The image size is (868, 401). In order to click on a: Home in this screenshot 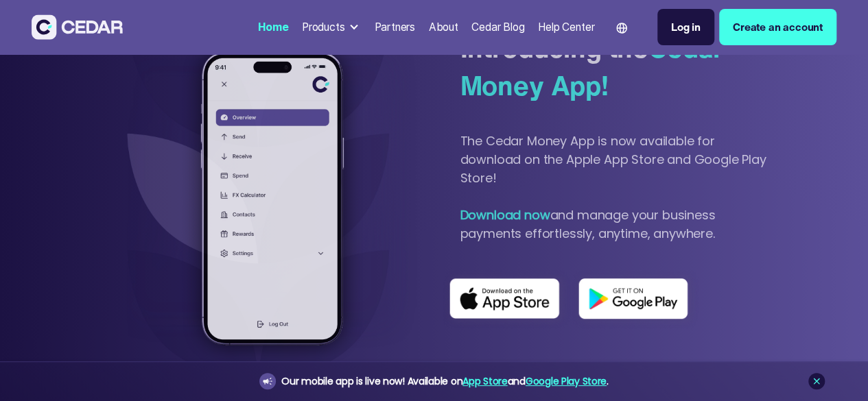, I will do `click(273, 27)`.